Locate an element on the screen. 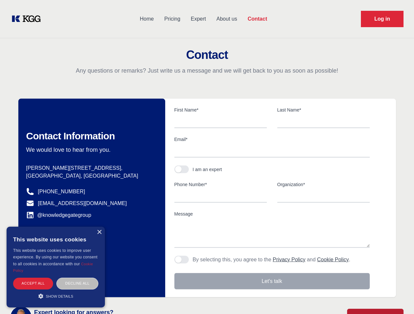  div: This website uses cookies is located at coordinates (56, 240).